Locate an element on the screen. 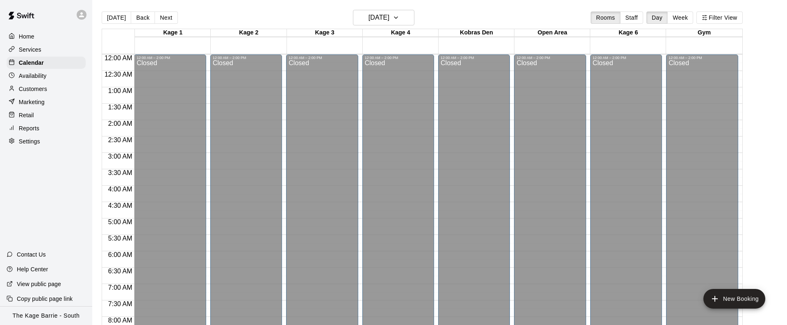 This screenshot has width=787, height=325. div: Availability is located at coordinates (46, 76).